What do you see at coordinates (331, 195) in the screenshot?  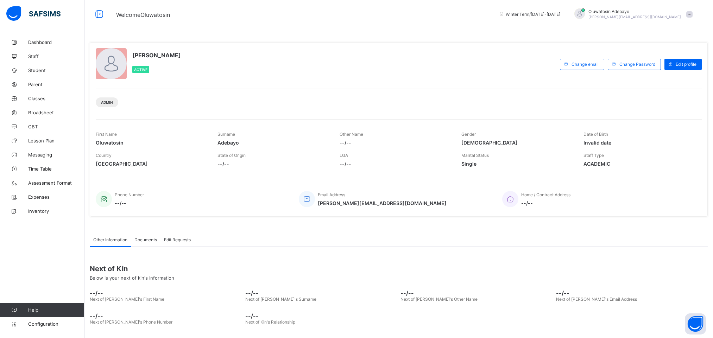 I see `span: Email Address` at bounding box center [331, 195].